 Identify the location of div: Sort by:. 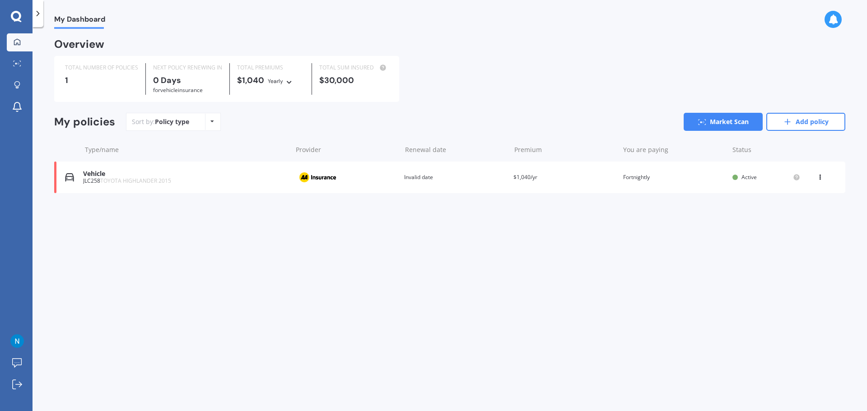
(160, 122).